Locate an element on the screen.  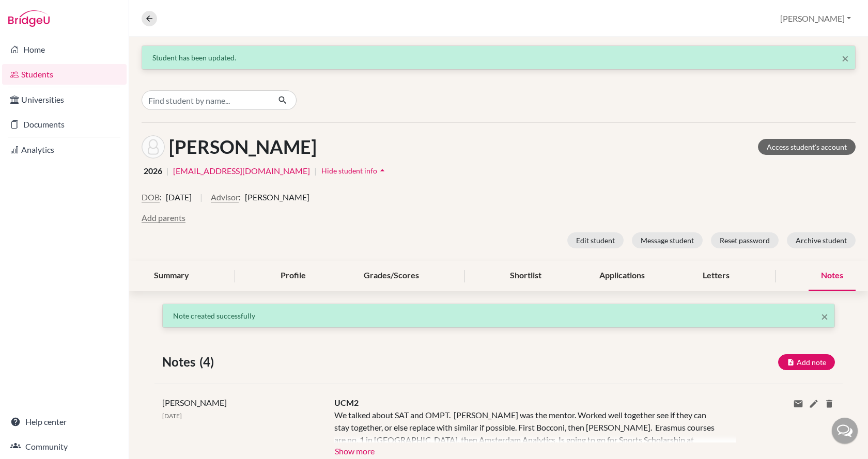
div: Profile is located at coordinates (293, 276).